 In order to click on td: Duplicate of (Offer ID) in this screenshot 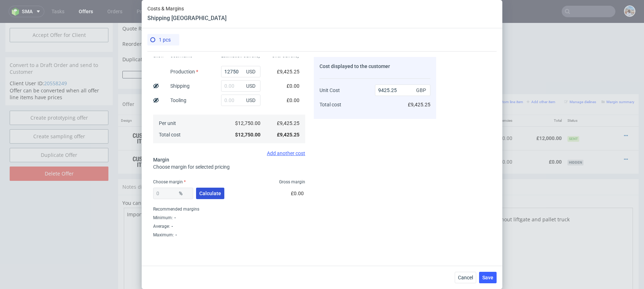, I will do `click(172, 38)`.